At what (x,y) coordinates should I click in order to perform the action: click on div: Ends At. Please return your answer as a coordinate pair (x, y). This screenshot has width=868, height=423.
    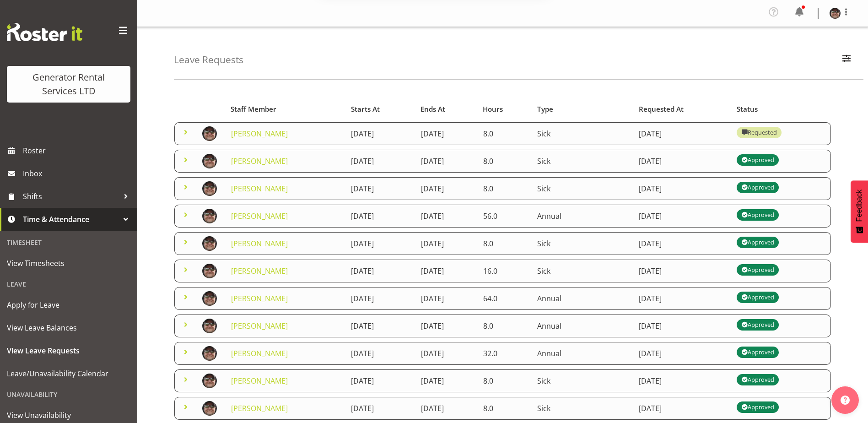
    Looking at the image, I should click on (446, 109).